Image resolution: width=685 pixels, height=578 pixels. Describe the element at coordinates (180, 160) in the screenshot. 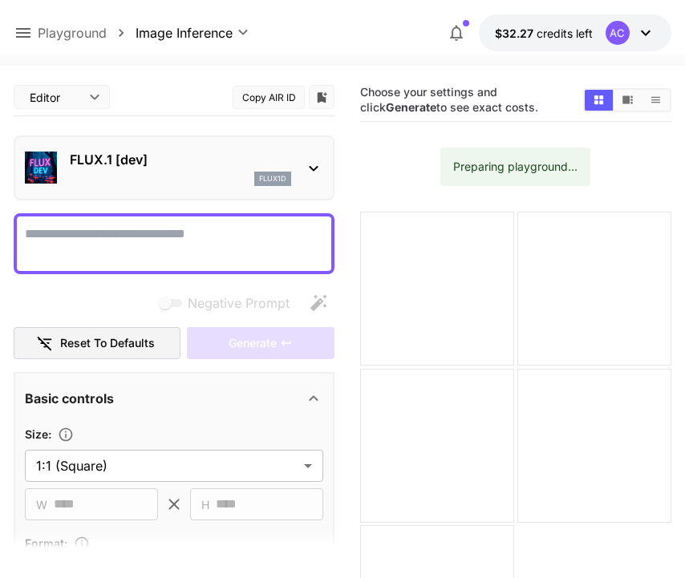

I see `p: FLUX.1 [dev]` at that location.